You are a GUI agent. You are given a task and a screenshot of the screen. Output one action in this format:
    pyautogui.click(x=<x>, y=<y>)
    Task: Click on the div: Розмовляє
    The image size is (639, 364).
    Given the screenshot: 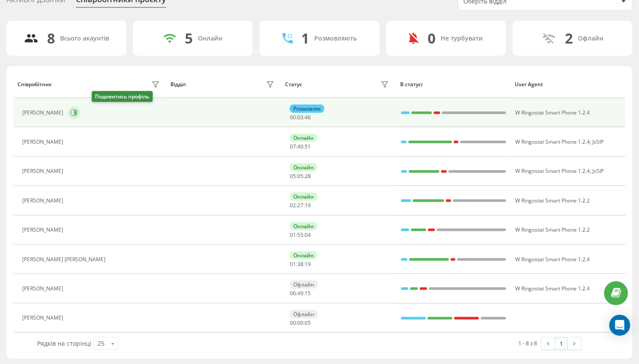 What is the action you would take?
    pyautogui.click(x=307, y=108)
    